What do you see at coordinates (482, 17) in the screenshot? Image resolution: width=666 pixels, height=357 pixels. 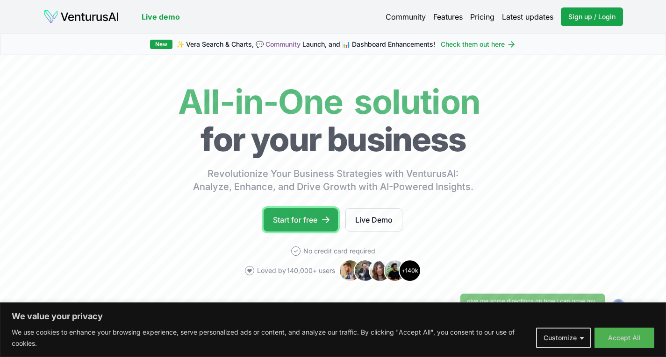 I see `a: Pricing` at bounding box center [482, 17].